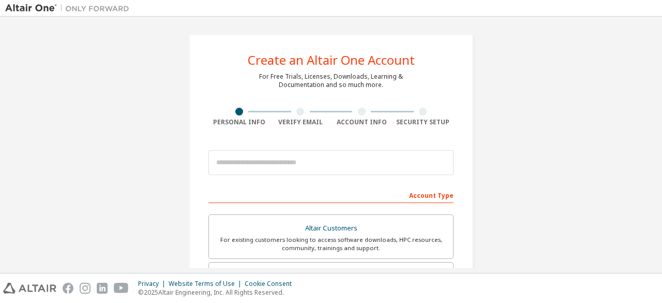  Describe the element at coordinates (362, 122) in the screenshot. I see `div: Account Info` at that location.